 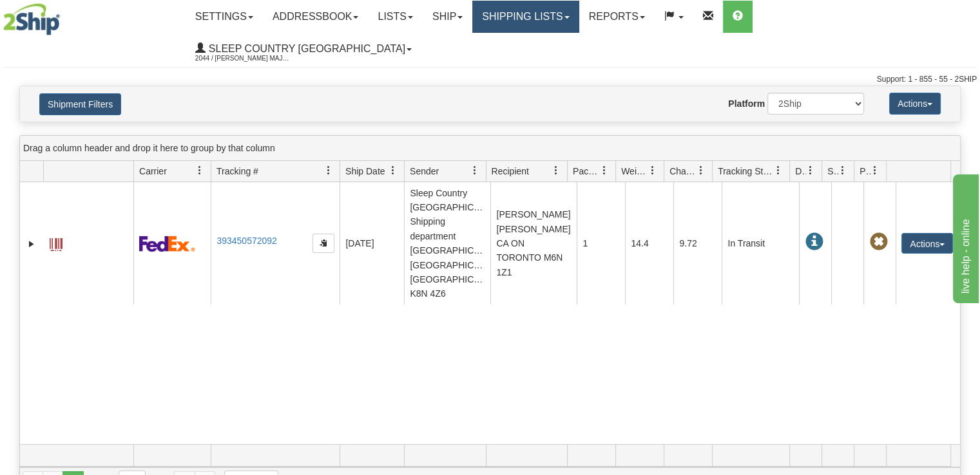 I want to click on a: Label, so click(x=56, y=243).